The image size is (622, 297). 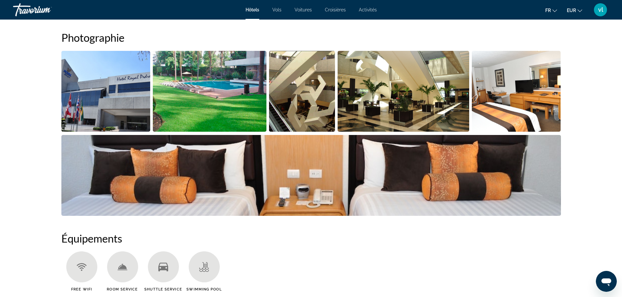 I want to click on span: Room Service, so click(x=122, y=289).